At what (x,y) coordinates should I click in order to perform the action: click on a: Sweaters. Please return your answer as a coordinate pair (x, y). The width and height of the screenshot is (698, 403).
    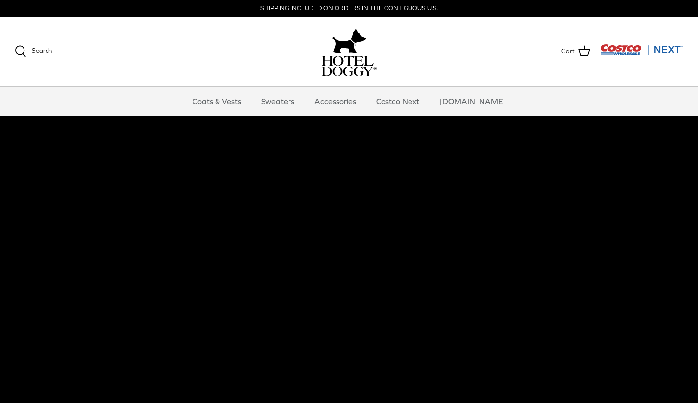
    Looking at the image, I should click on (278, 101).